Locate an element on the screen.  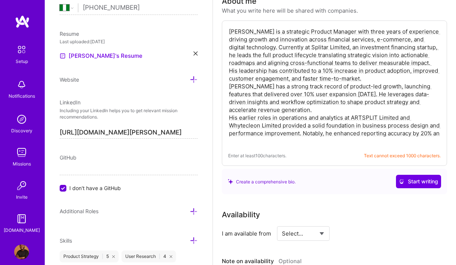
img: guide book is located at coordinates (22, 219).